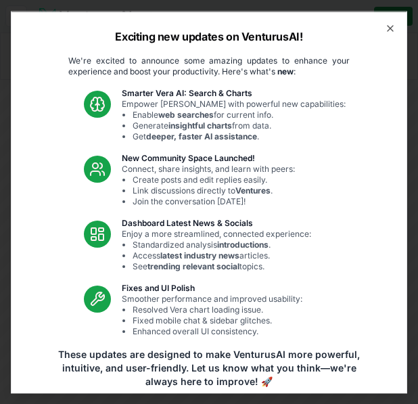 Image resolution: width=418 pixels, height=404 pixels. What do you see at coordinates (208, 158) in the screenshot?
I see `h3: New Community Space Launched!` at bounding box center [208, 158].